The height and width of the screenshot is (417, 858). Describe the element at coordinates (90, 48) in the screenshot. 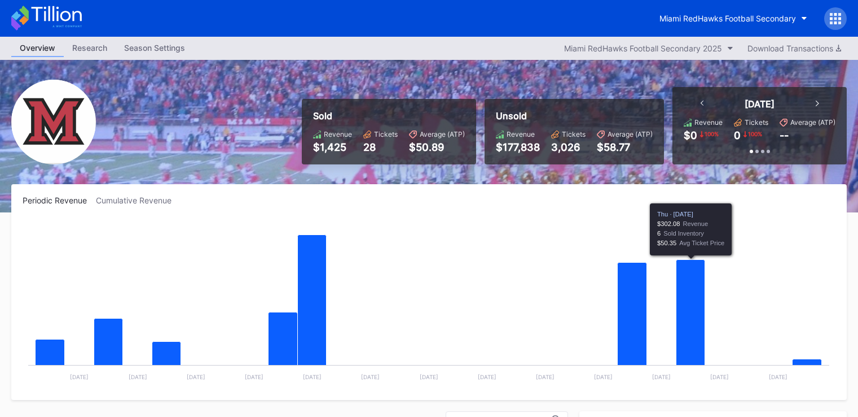

I see `a: Research` at that location.